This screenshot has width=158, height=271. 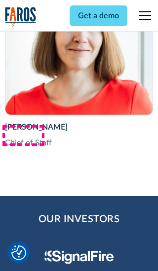 What do you see at coordinates (79, 258) in the screenshot?
I see `img: Signal Fire Logo` at bounding box center [79, 258].